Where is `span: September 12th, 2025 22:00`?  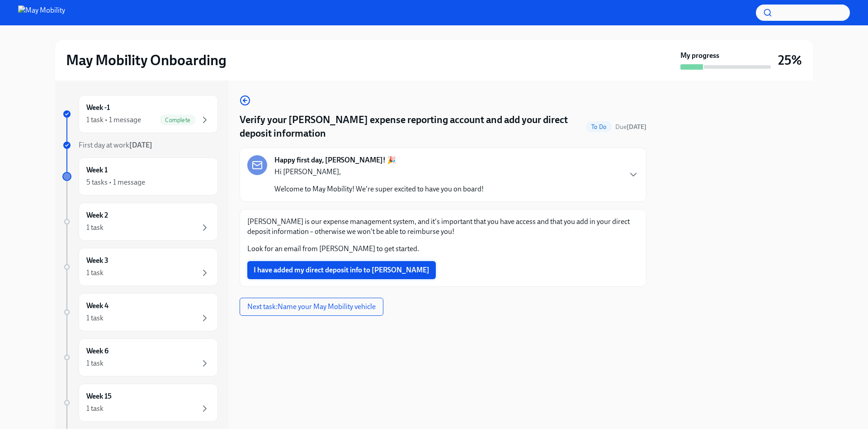
span: September 12th, 2025 22:00 is located at coordinates (630, 126).